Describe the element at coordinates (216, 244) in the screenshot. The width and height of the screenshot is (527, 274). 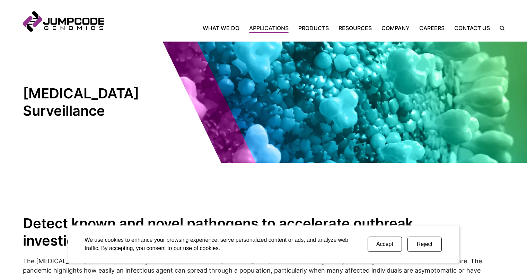
I see `span: We use cookies to enhance your browsing experience, serve personalized content or ads, and analyz...` at that location.